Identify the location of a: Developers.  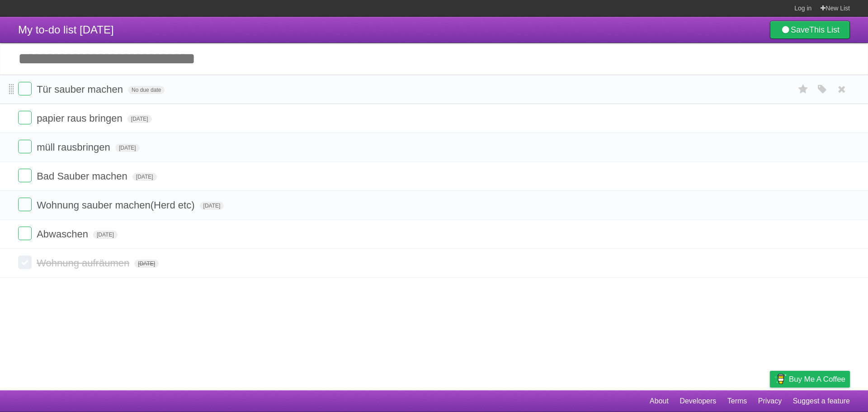
(697, 401).